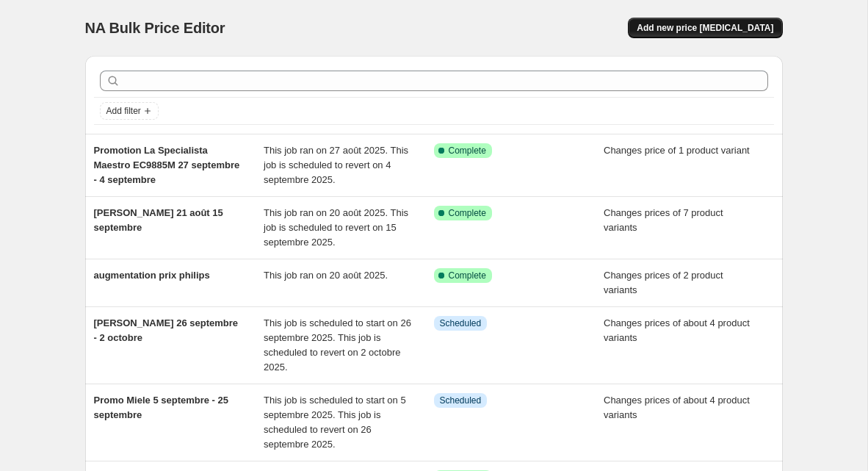  Describe the element at coordinates (129, 111) in the screenshot. I see `button: Add filter` at that location.